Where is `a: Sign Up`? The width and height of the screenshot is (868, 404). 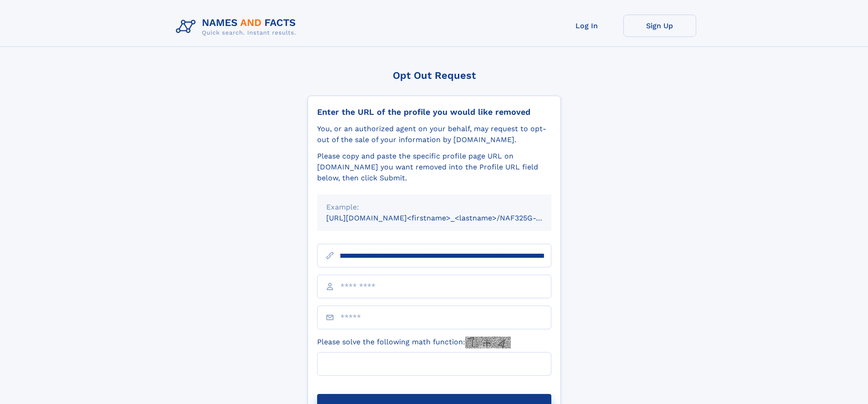 a: Sign Up is located at coordinates (660, 26).